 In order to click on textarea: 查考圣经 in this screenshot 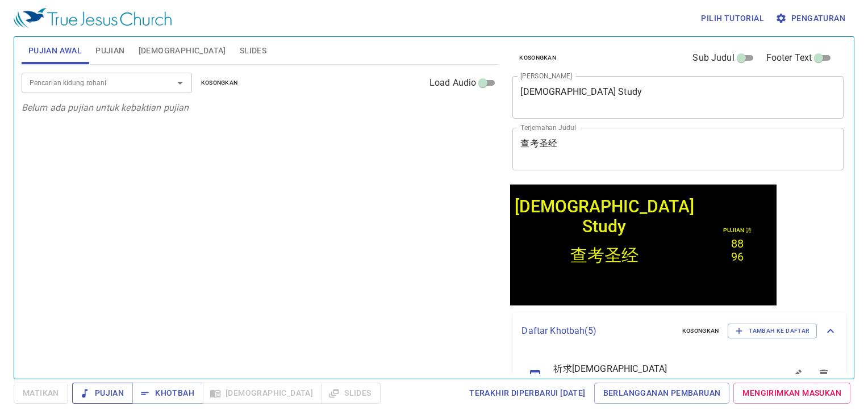, I will do `click(677, 148)`.